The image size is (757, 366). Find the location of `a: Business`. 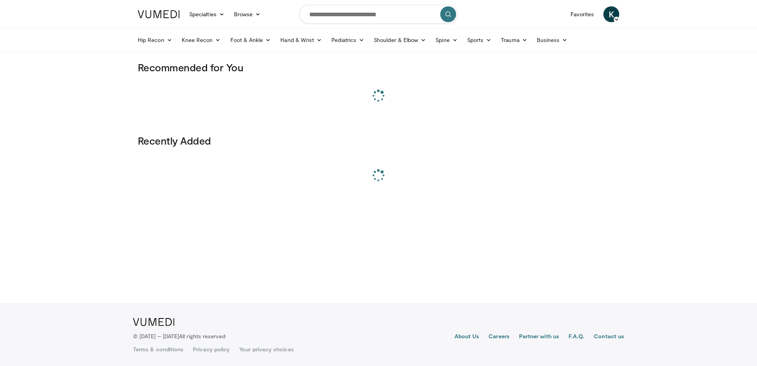

a: Business is located at coordinates (553, 40).